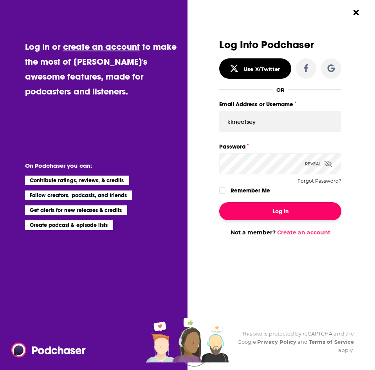 The width and height of the screenshot is (375, 370). I want to click on a: Terms of Service, so click(331, 342).